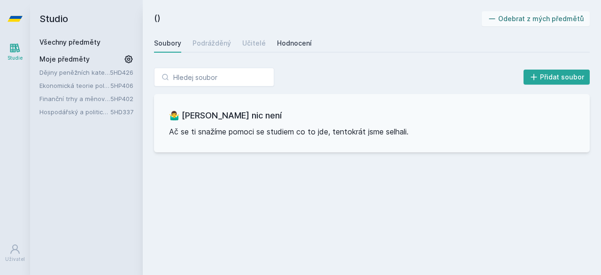 Image resolution: width=601 pixels, height=275 pixels. Describe the element at coordinates (212, 43) in the screenshot. I see `a: Podrážděný` at that location.